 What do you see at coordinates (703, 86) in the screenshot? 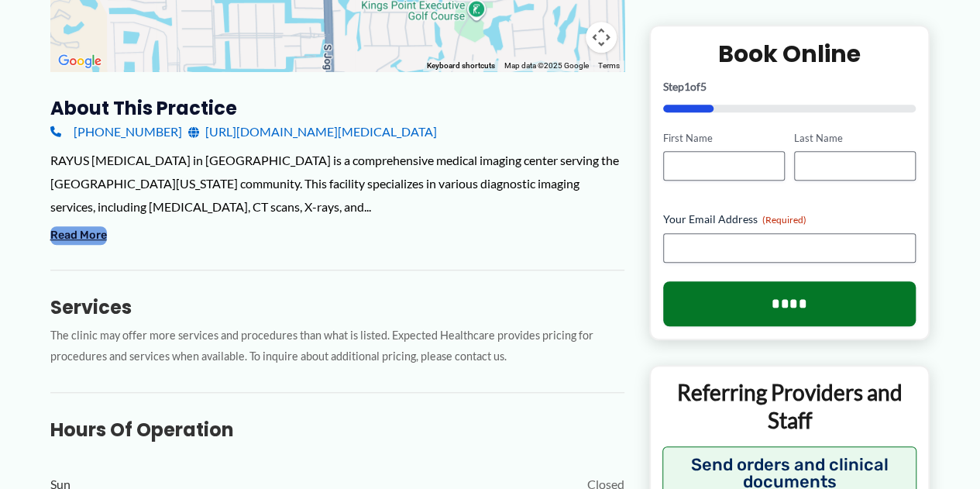
I see `span: 5` at bounding box center [703, 86].